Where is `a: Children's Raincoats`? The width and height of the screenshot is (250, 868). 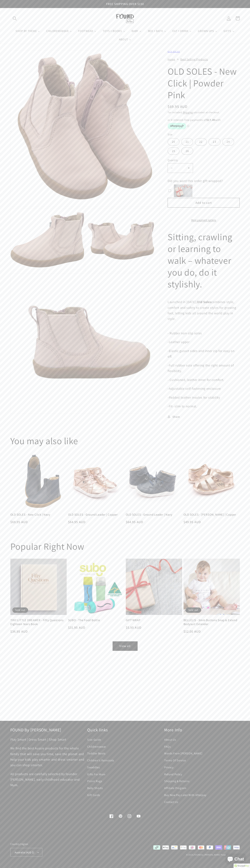
a: Children's Raincoats is located at coordinates (100, 761).